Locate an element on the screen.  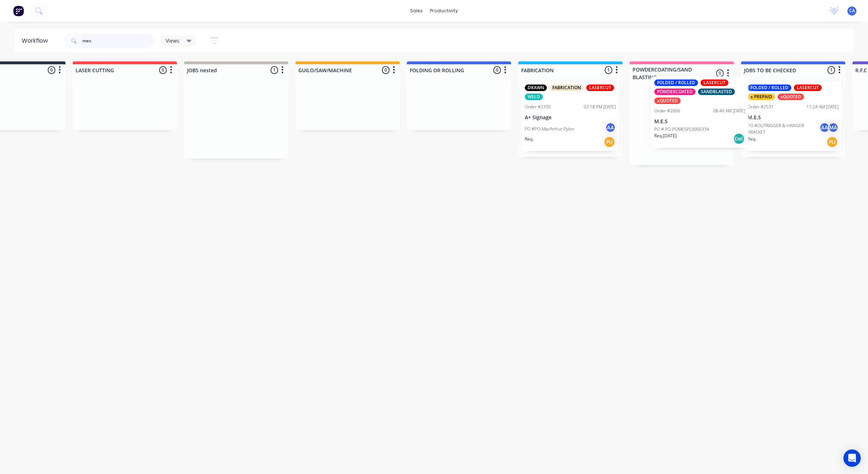
div: Workflow is located at coordinates (36, 41).